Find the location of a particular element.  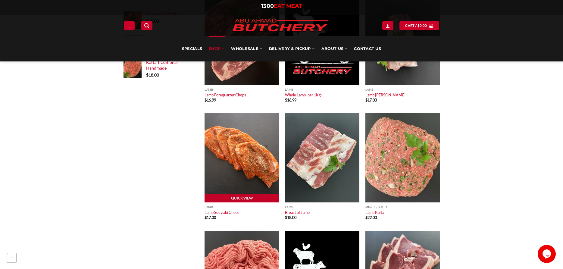

a: Specials is located at coordinates (192, 49).